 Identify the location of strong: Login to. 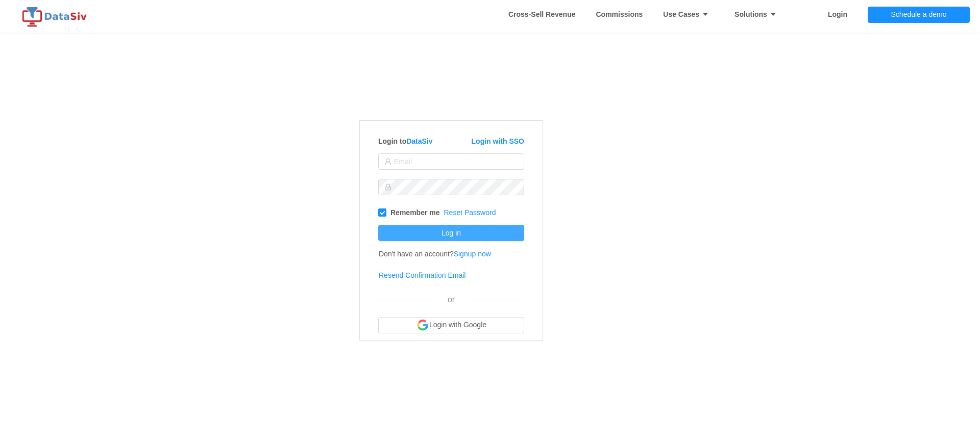
(406, 141).